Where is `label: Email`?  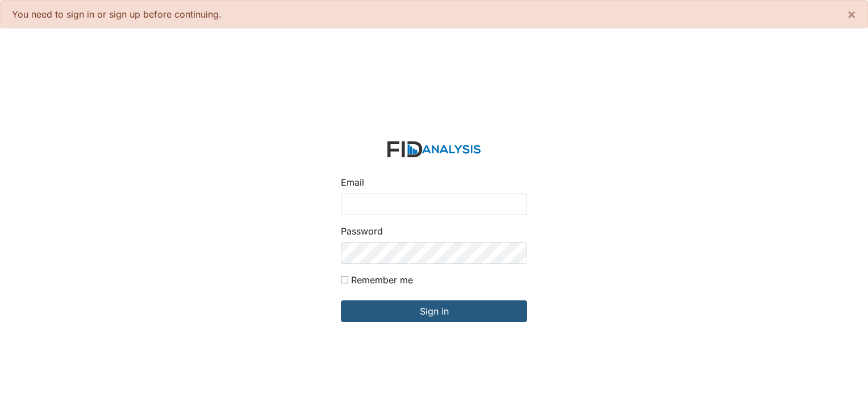
label: Email is located at coordinates (352, 182).